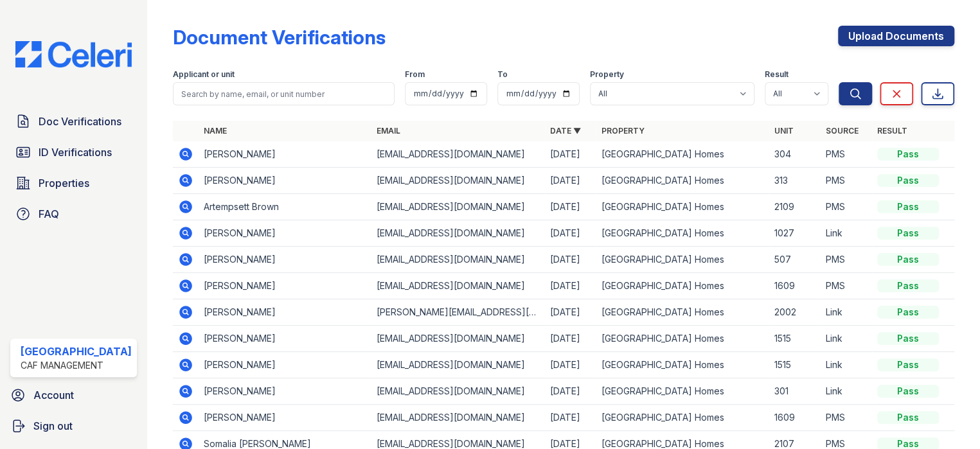 The width and height of the screenshot is (980, 449). What do you see at coordinates (795, 154) in the screenshot?
I see `td: 304` at bounding box center [795, 154].